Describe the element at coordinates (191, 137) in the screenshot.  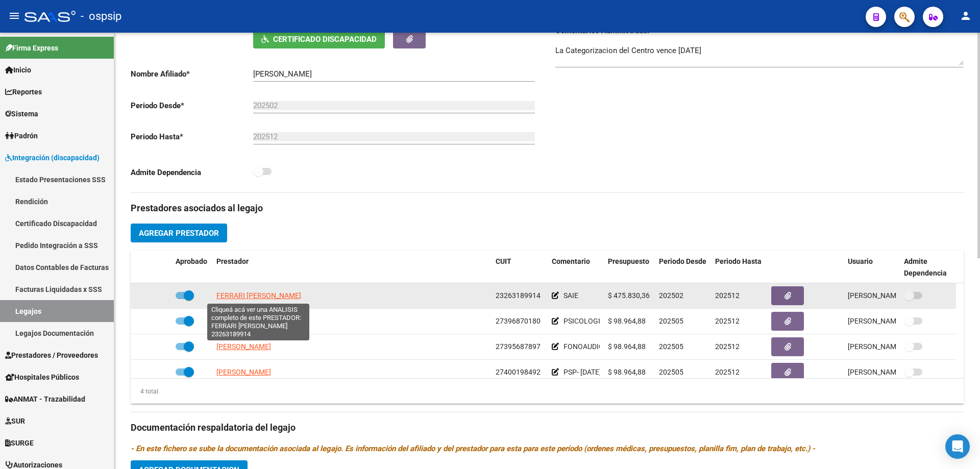
I see `p: Periodo Hasta` at that location.